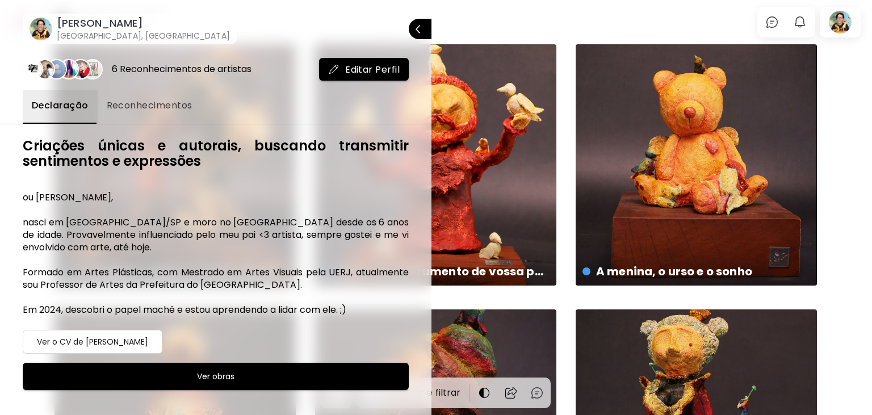  I want to click on button: Ver obras, so click(216, 376).